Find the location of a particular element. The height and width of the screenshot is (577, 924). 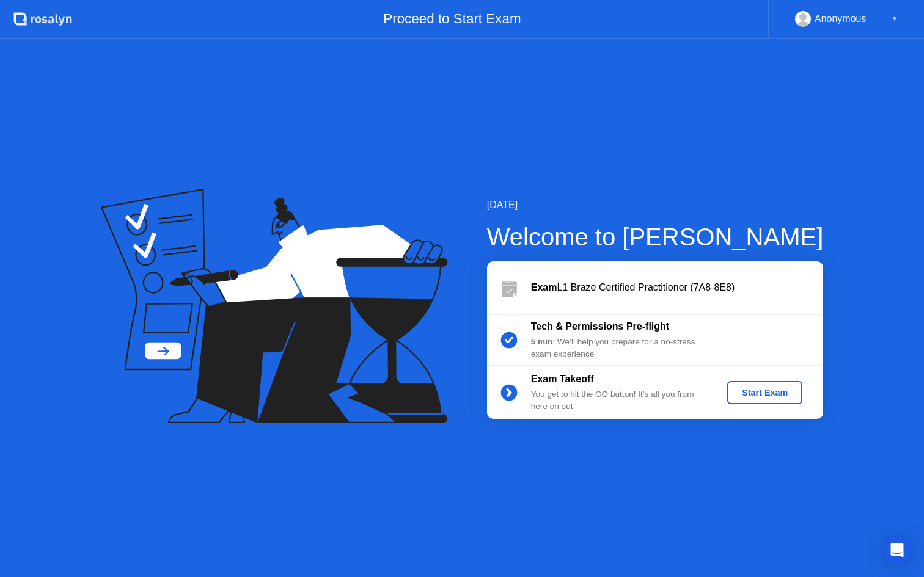

b: 5 min is located at coordinates (542, 341).